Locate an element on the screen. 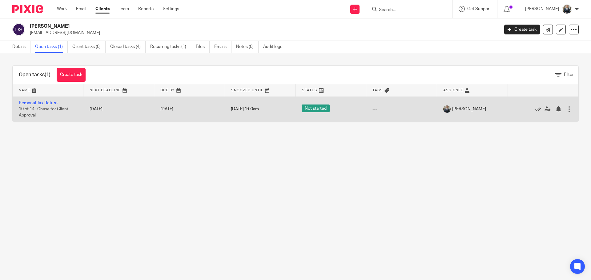 The image size is (591, 280). span: (1) is located at coordinates (47, 75).